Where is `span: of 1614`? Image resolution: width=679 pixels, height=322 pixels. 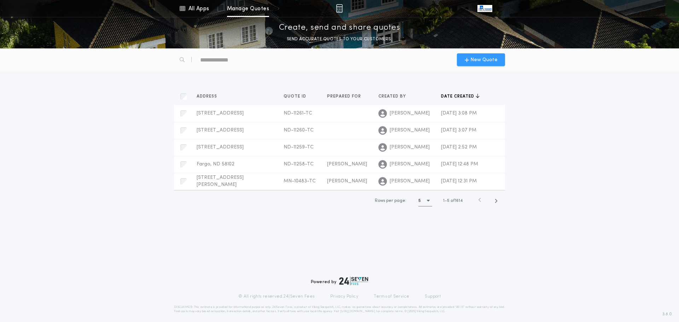 span: of 1614 is located at coordinates (456, 201).